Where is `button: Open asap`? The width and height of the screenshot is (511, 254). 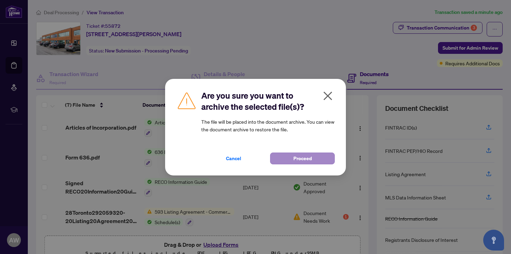
button: Open asap is located at coordinates (493, 240).